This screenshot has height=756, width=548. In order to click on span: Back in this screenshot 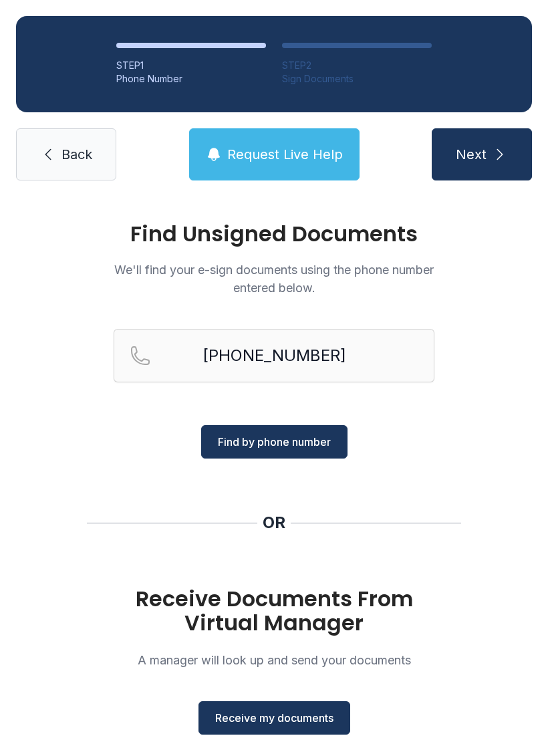, I will do `click(77, 155)`.